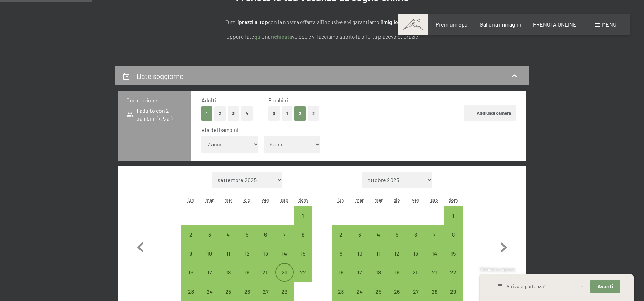  What do you see at coordinates (378, 259) in the screenshot?
I see `div: 11` at bounding box center [378, 259].